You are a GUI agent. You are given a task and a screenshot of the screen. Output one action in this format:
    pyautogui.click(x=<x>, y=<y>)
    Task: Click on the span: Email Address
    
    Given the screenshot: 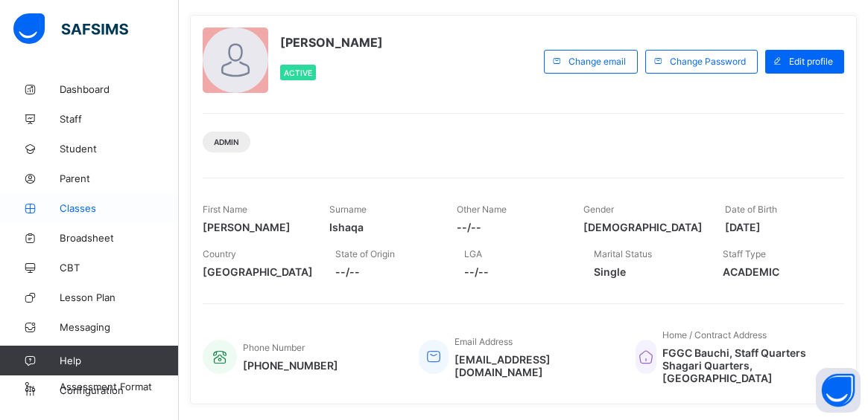 What is the action you would take?
    pyautogui.click(x=484, y=342)
    